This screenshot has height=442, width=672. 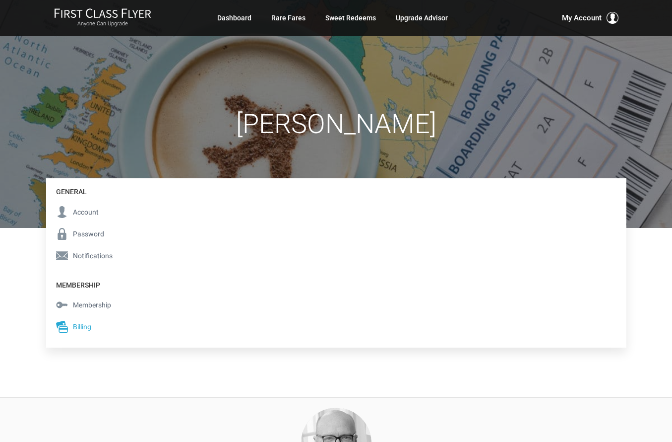 What do you see at coordinates (93, 256) in the screenshot?
I see `span: Notifications` at bounding box center [93, 256].